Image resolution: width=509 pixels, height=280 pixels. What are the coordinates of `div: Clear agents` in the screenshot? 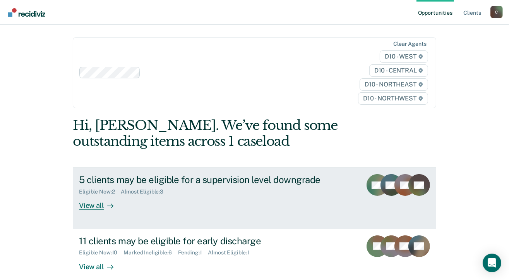 It's located at (410, 44).